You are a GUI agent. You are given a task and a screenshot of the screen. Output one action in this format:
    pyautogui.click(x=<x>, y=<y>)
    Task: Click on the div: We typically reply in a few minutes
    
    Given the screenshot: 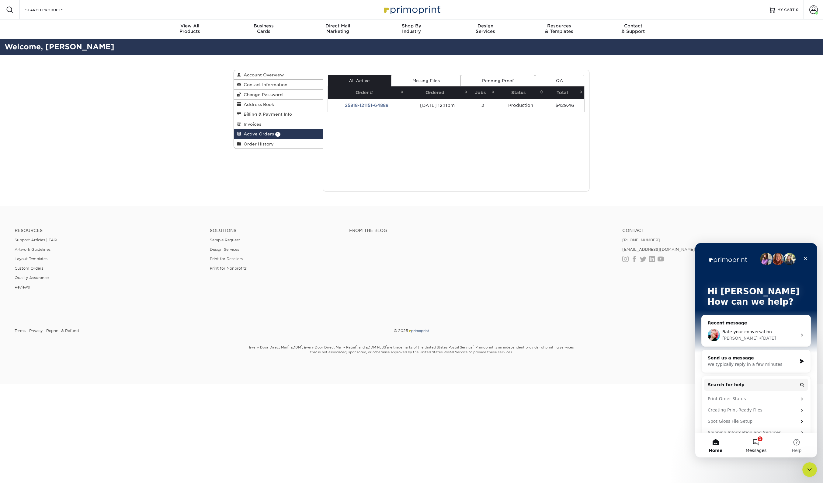 What is the action you would take?
    pyautogui.click(x=57, y=121)
    